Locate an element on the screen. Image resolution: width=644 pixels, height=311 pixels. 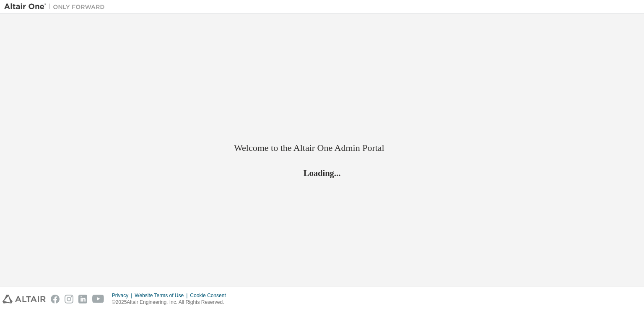
img: altair_logo.svg is located at coordinates (24, 299).